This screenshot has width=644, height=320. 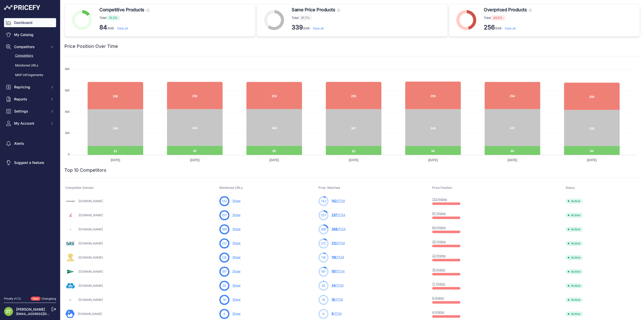 I want to click on strong: 84, so click(x=103, y=27).